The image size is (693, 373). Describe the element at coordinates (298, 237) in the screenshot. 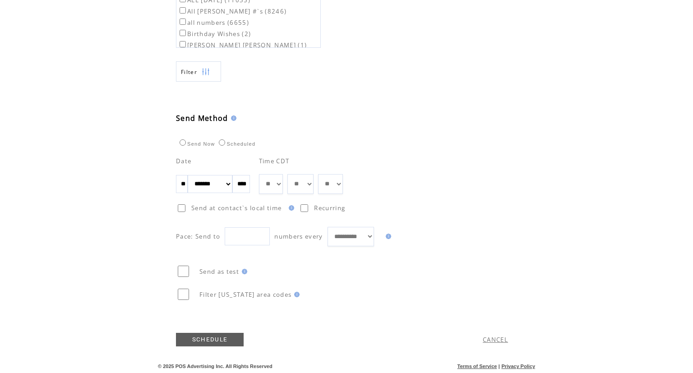

I see `span: numbers every` at that location.